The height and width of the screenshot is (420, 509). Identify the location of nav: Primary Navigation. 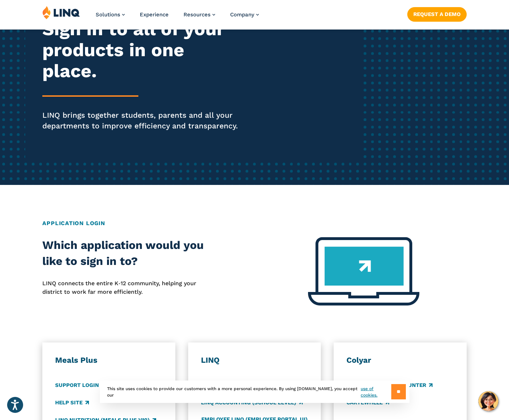
(177, 18).